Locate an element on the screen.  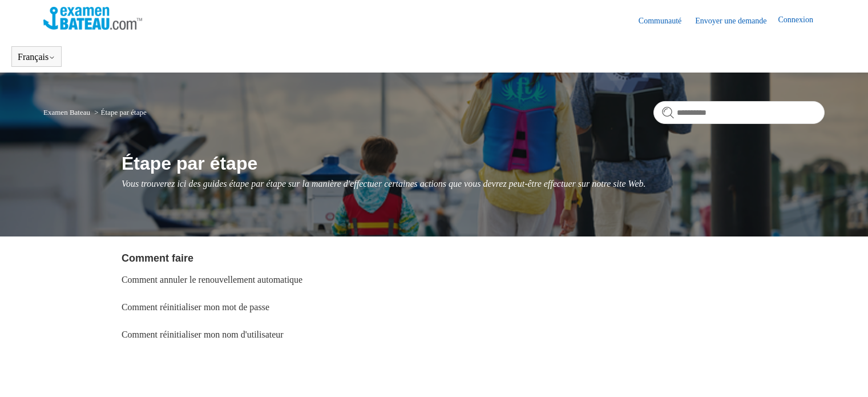
a: Envoyer une demande is located at coordinates (736, 21).